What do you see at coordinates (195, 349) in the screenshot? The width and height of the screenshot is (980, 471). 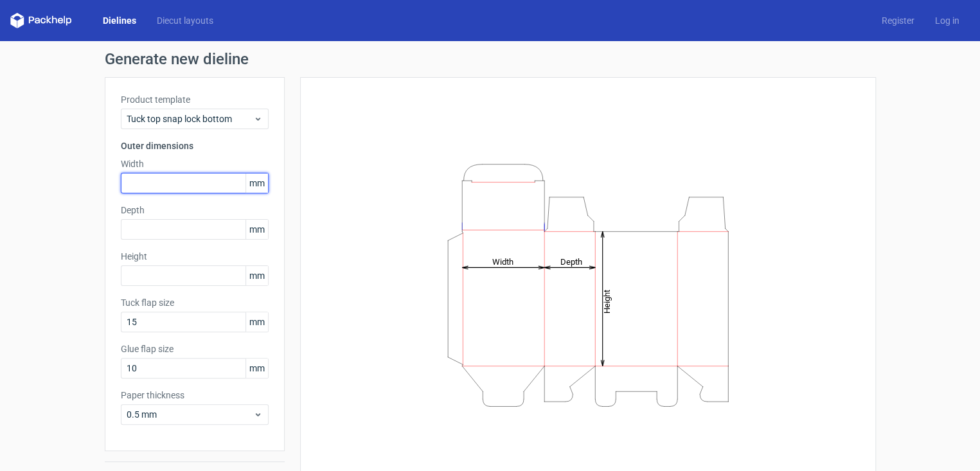 I see `label: Glue flap size` at bounding box center [195, 349].